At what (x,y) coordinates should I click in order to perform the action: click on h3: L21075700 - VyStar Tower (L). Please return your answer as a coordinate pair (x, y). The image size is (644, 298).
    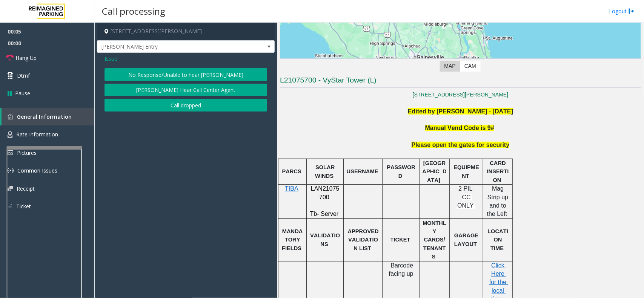
    Looking at the image, I should click on (460, 82).